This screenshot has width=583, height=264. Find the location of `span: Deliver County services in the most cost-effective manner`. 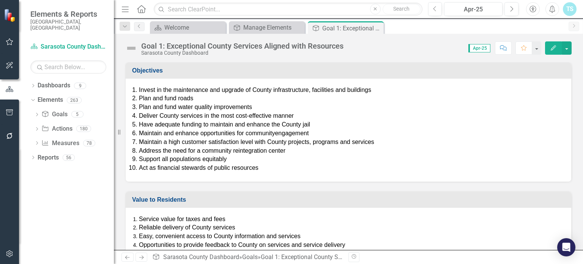

span: Deliver County services in the most cost-effective manner is located at coordinates (216, 115).